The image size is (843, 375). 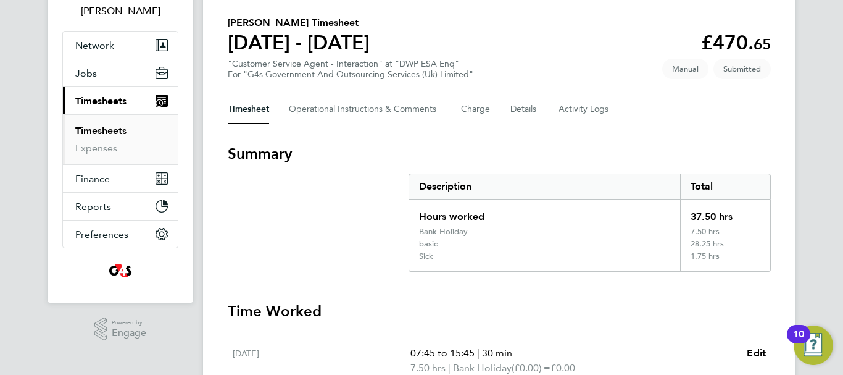 What do you see at coordinates (531, 367) in the screenshot?
I see `span: (£0.00) =` at bounding box center [531, 367].